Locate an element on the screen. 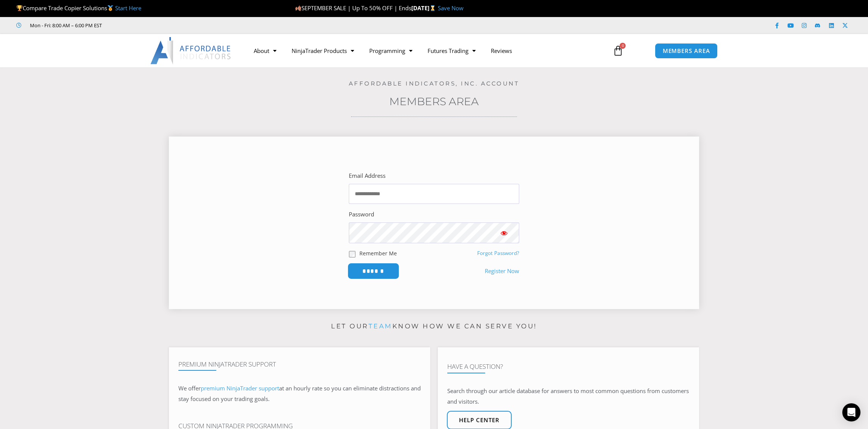 The height and width of the screenshot is (429, 868). a: Register Now is located at coordinates (502, 271).